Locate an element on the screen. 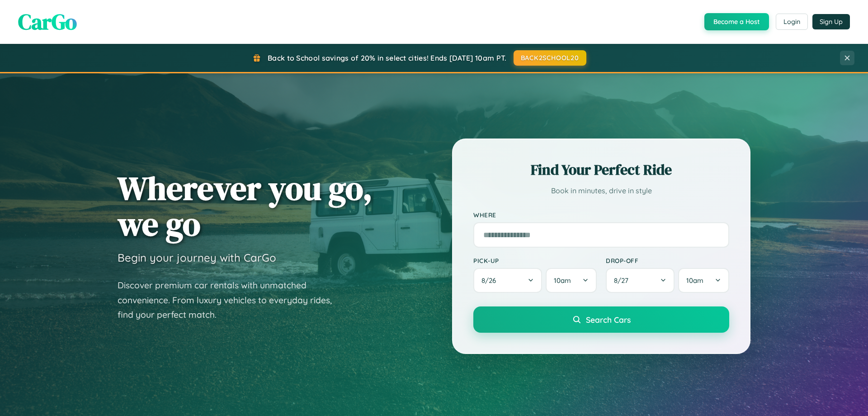 This screenshot has height=416, width=868. button: Become a Host is located at coordinates (737, 22).